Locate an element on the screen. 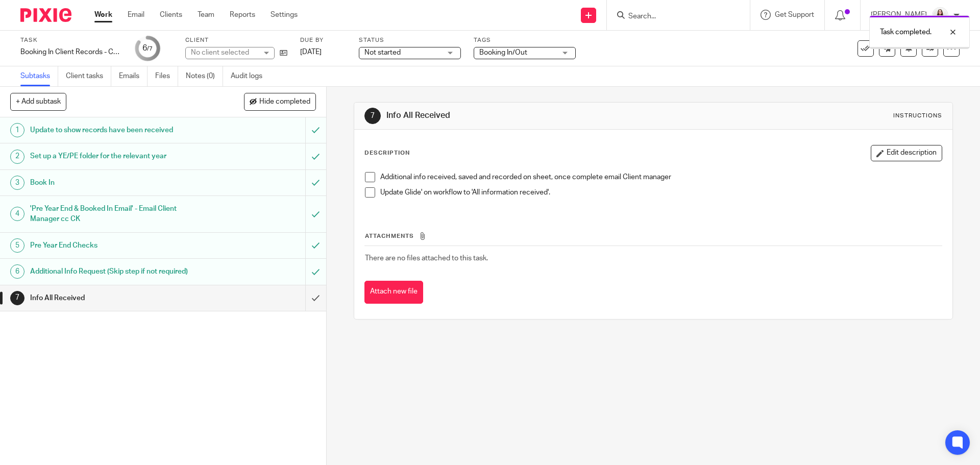 The image size is (980, 465). a: Emails is located at coordinates (133, 76).